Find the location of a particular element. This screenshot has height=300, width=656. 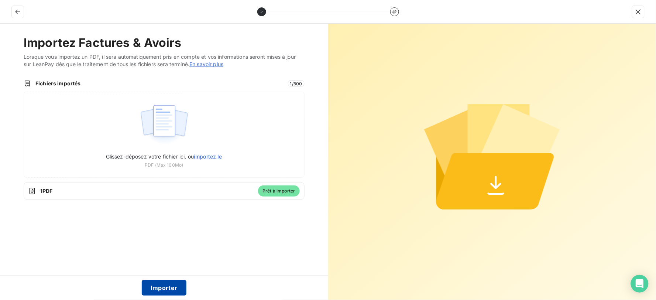

span: 1 PDF is located at coordinates (147, 191).